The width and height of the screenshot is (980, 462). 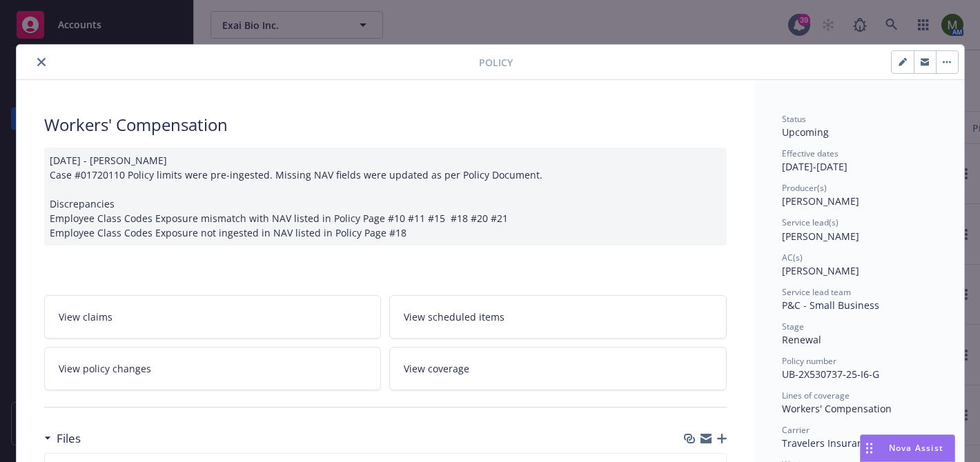 What do you see at coordinates (831, 374) in the screenshot?
I see `span: UB-2X530737-25-I6-G` at bounding box center [831, 374].